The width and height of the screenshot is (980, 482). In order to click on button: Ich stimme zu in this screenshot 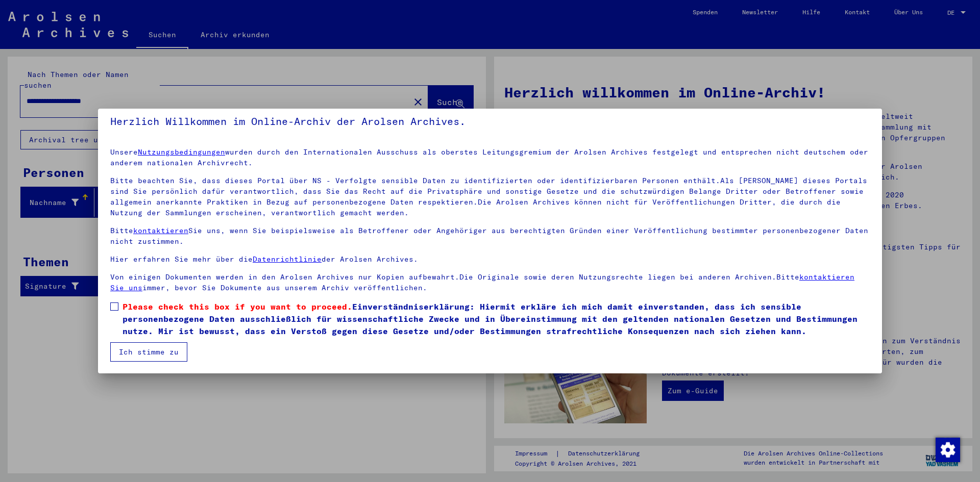, I will do `click(148, 352)`.